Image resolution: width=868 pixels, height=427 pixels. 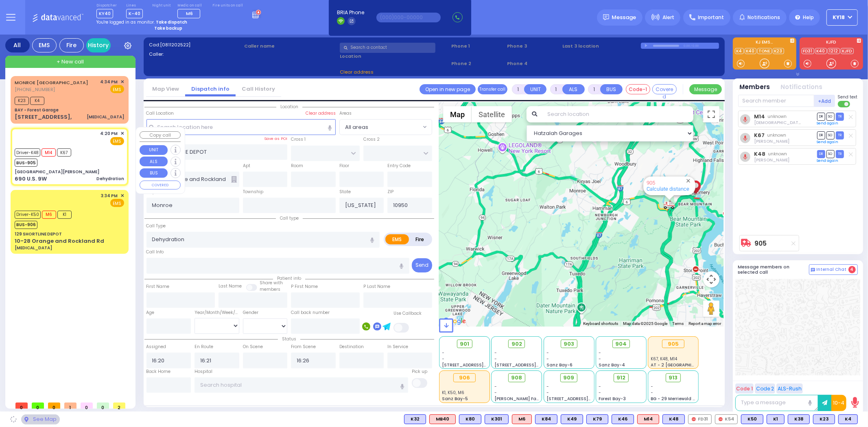 I want to click on span: 4:20 PM, so click(x=109, y=133).